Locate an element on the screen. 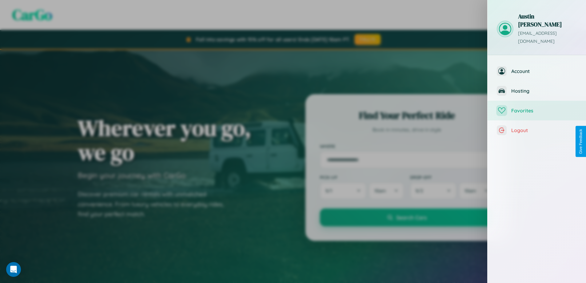 The image size is (586, 283). span: Hosting is located at coordinates (544, 91).